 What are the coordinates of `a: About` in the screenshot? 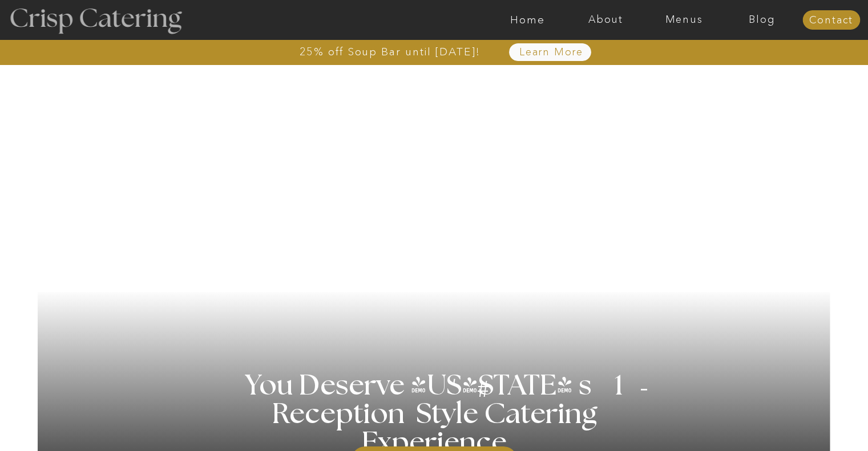 It's located at (606, 20).